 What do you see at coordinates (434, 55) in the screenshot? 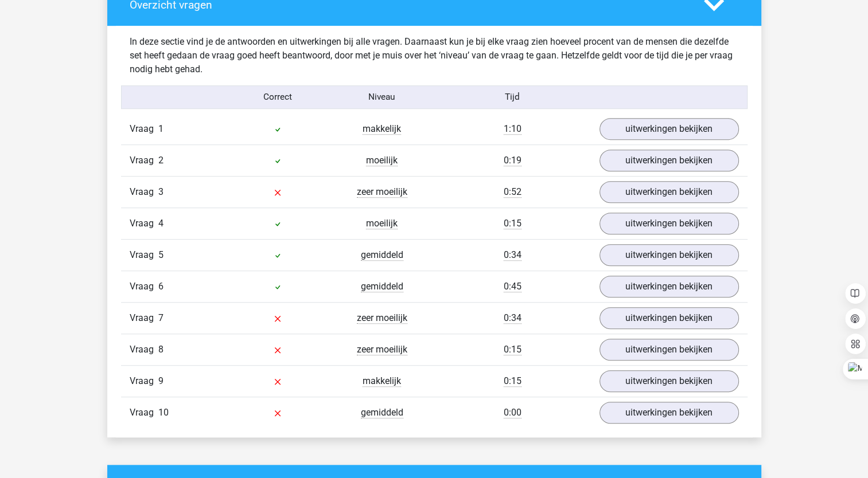
I see `div: In deze sectie vind je de antwoorden en uitwerkingen bij alle vragen. Daarnaast kun je bij elke v...` at bounding box center [434, 55].